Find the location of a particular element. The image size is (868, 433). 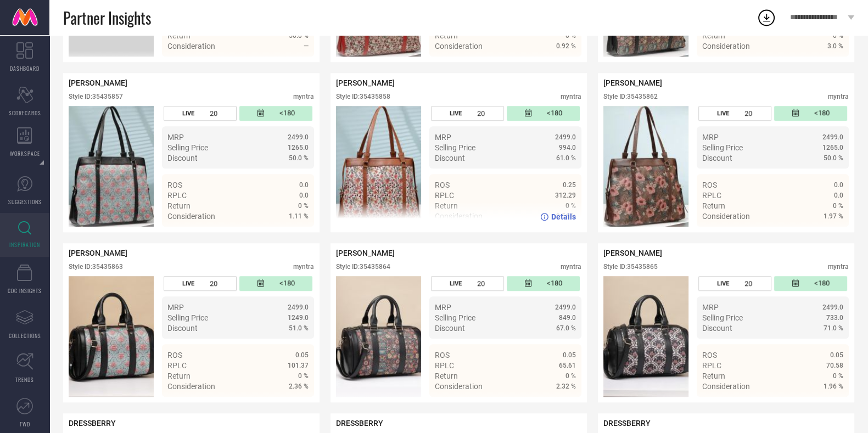

div: Style ID: 35435862 is located at coordinates (630, 96).